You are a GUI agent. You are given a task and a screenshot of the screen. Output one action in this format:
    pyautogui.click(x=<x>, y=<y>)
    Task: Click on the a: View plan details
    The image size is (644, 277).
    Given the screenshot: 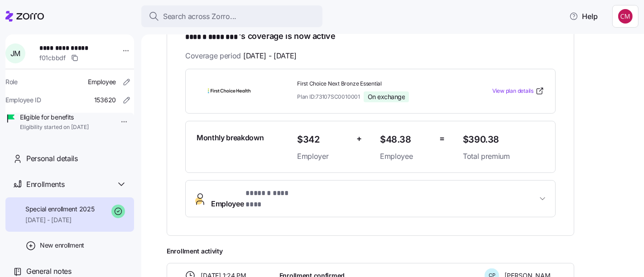 What is the action you would take?
    pyautogui.click(x=518, y=91)
    